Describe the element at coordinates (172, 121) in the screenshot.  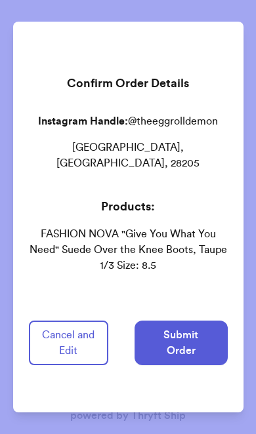
I see `span: @ theeggrolldemon` at that location.